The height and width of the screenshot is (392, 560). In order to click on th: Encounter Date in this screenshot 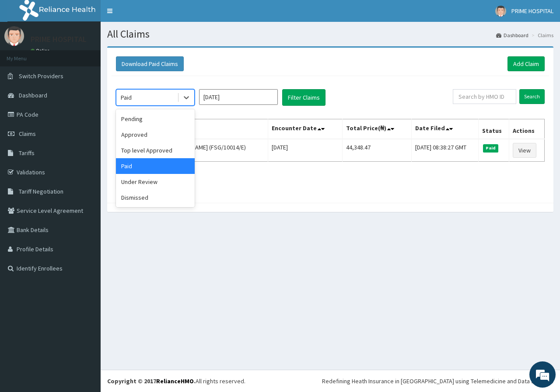, I will do `click(305, 129)`.